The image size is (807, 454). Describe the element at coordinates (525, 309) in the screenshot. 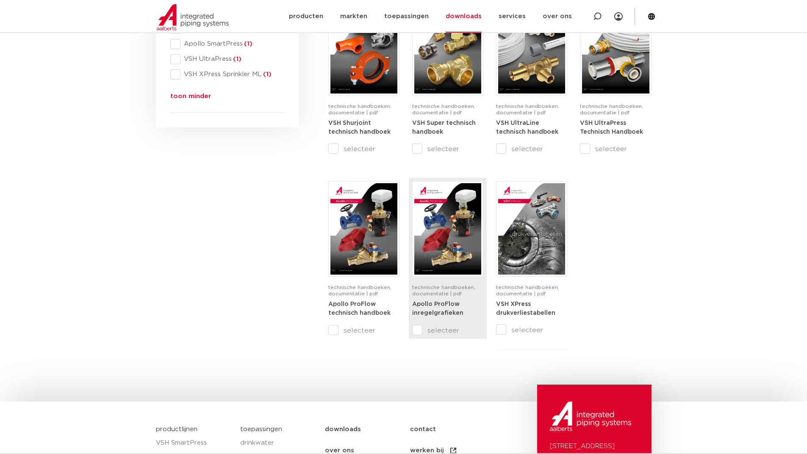

I see `strong: VSH XPress drukverliestabellen` at that location.